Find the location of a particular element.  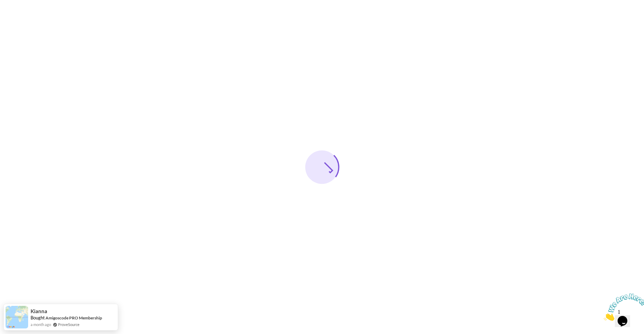

span: Bought is located at coordinates (38, 318).